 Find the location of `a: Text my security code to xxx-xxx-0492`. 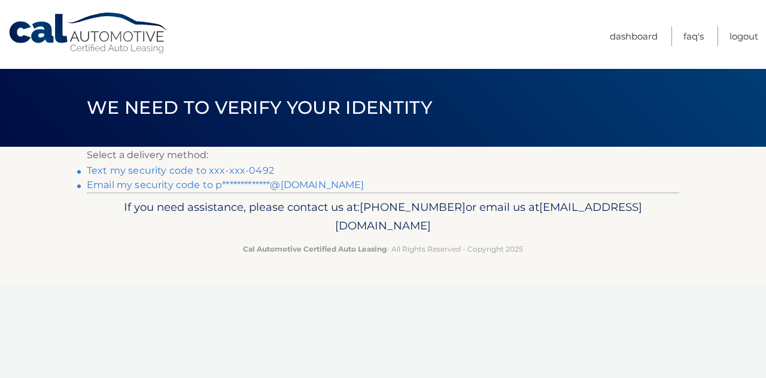

a: Text my security code to xxx-xxx-0492 is located at coordinates (180, 170).